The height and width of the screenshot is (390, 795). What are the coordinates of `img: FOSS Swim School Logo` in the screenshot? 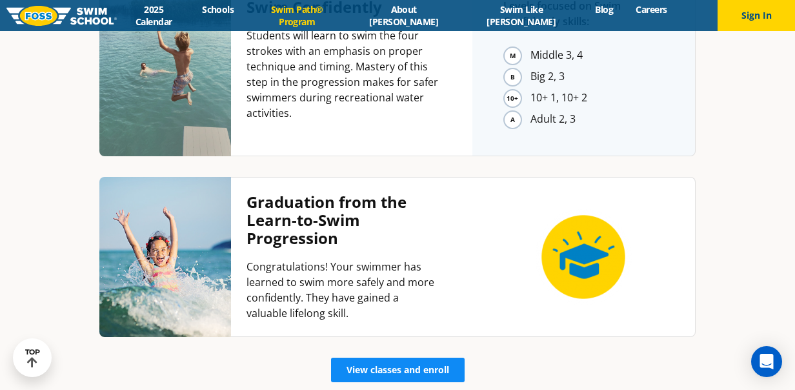 It's located at (61, 15).